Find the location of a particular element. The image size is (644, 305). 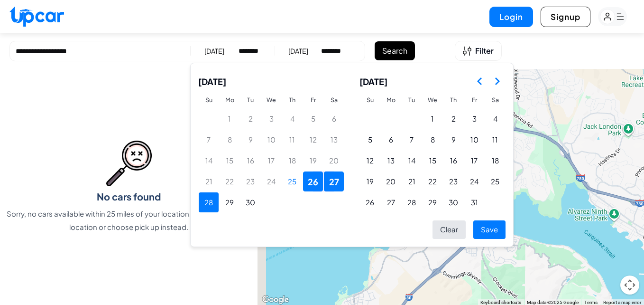

button: Friday, October 10th, 2025 is located at coordinates (475, 140).